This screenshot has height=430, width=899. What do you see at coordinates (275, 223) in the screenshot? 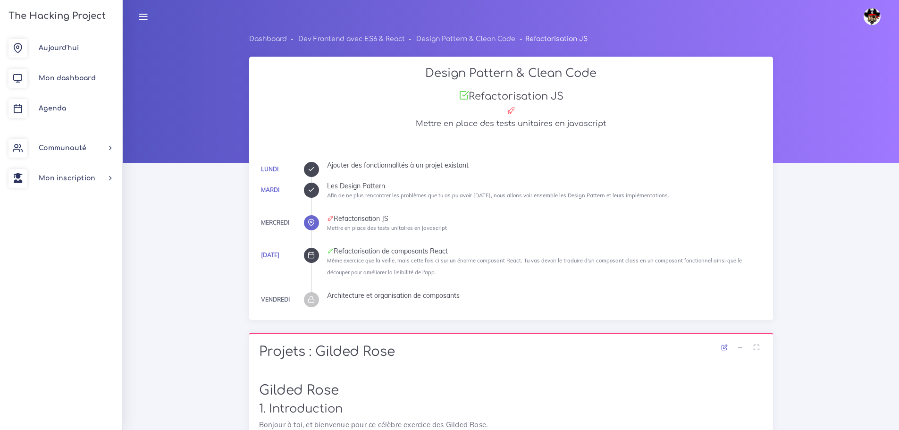
I see `div: Mercredi` at bounding box center [275, 223].